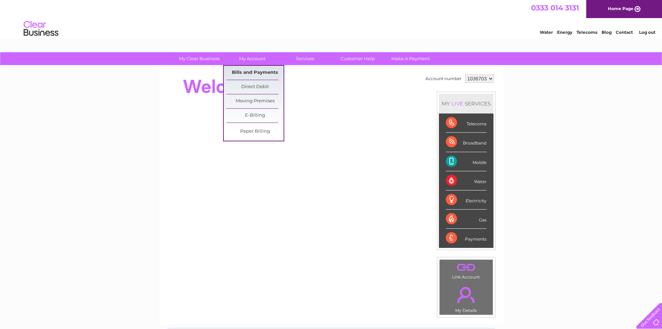  What do you see at coordinates (305, 58) in the screenshot?
I see `a: Services` at bounding box center [305, 58].